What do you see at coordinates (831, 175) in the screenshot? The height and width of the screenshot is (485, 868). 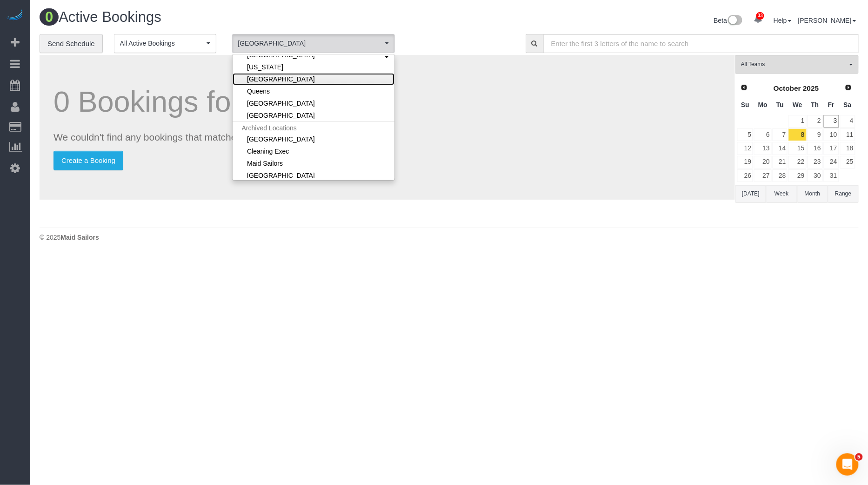 I see `a: 31` at bounding box center [831, 175].